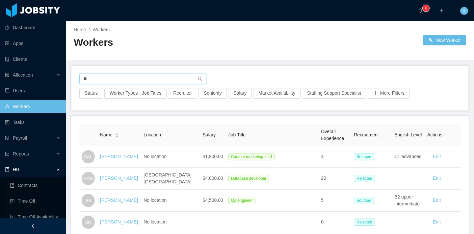  I want to click on button: Status, so click(91, 93).